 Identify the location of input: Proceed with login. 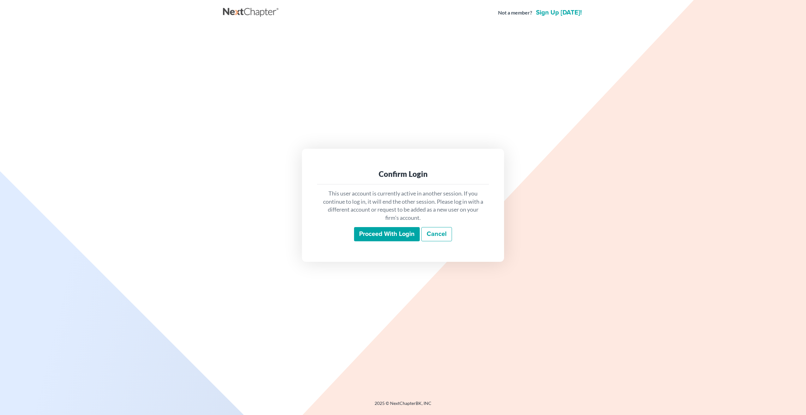
(387, 234).